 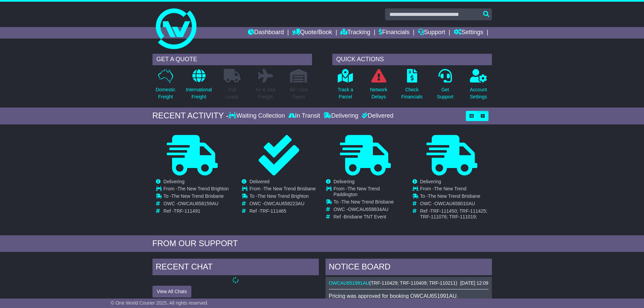 I want to click on a: Support, so click(x=432, y=33).